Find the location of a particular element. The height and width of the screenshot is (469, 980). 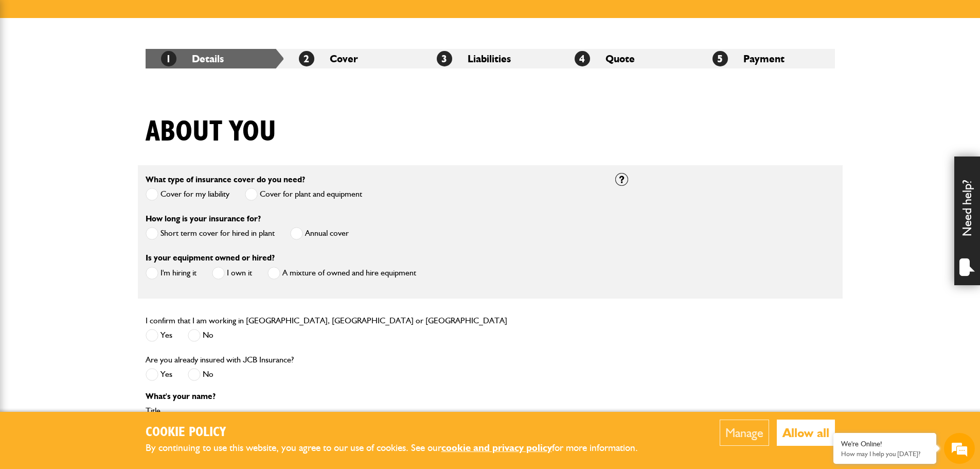

li: Quote is located at coordinates (629, 59).